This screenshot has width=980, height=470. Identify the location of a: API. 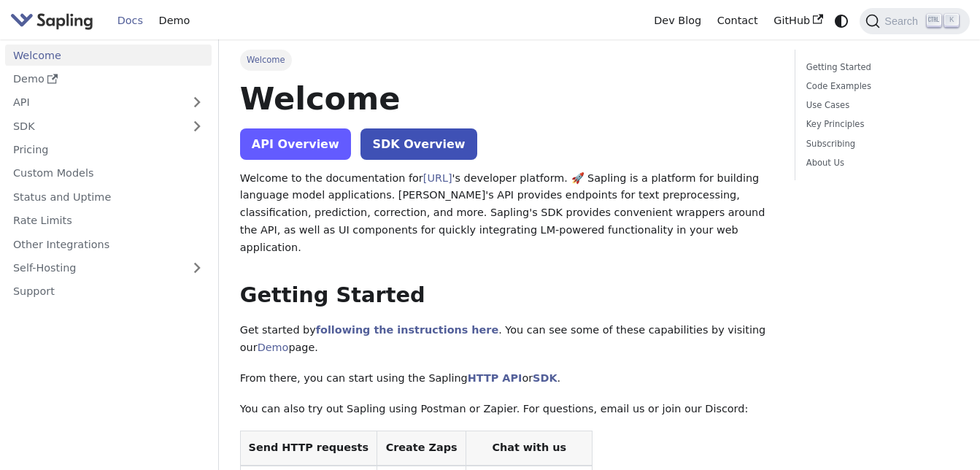
(93, 102).